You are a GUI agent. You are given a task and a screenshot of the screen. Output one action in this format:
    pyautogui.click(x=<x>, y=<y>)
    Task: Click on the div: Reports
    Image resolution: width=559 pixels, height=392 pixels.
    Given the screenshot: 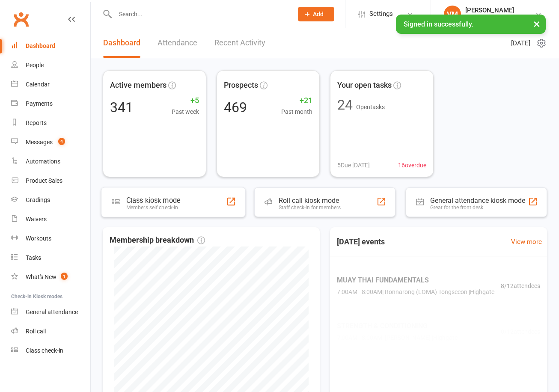 What is the action you would take?
    pyautogui.click(x=36, y=123)
    